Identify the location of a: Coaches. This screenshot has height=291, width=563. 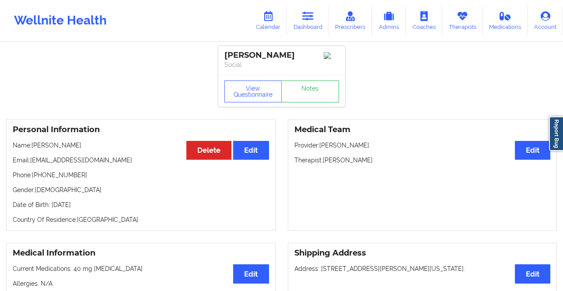
(424, 21).